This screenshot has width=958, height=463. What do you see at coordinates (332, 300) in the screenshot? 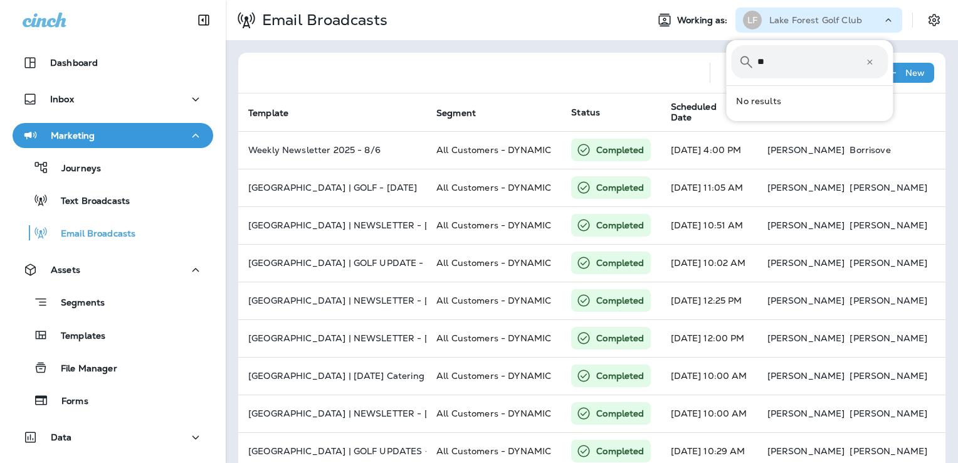
I see `p: Lake Forest | NEWSLETTER - 7/16/25` at bounding box center [332, 300].